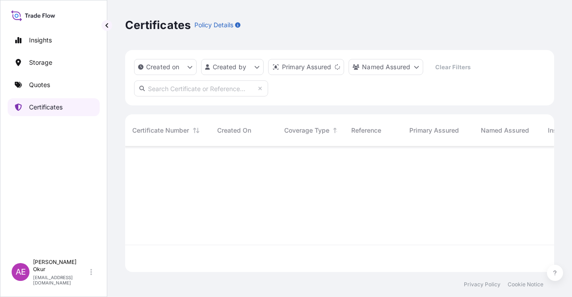  What do you see at coordinates (54, 40) in the screenshot?
I see `a: Insights` at bounding box center [54, 40].